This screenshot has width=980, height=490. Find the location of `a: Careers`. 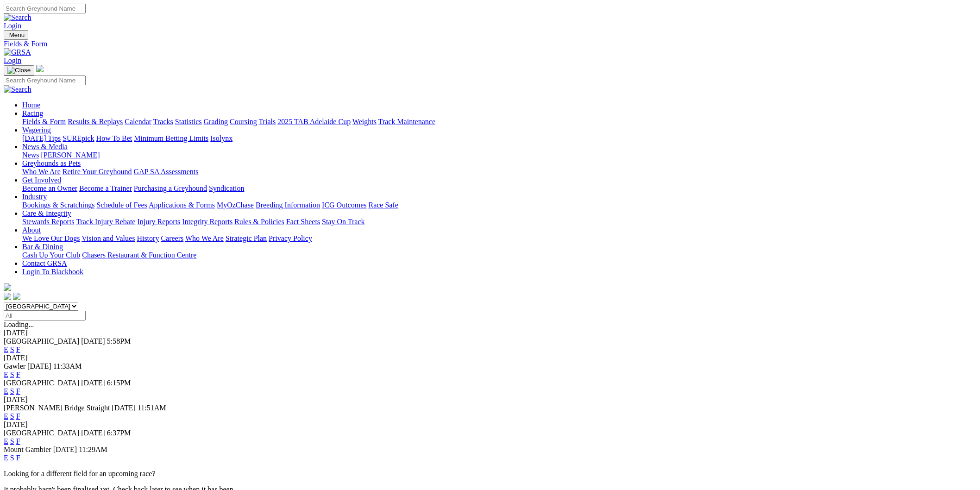

a: Careers is located at coordinates (172, 238).